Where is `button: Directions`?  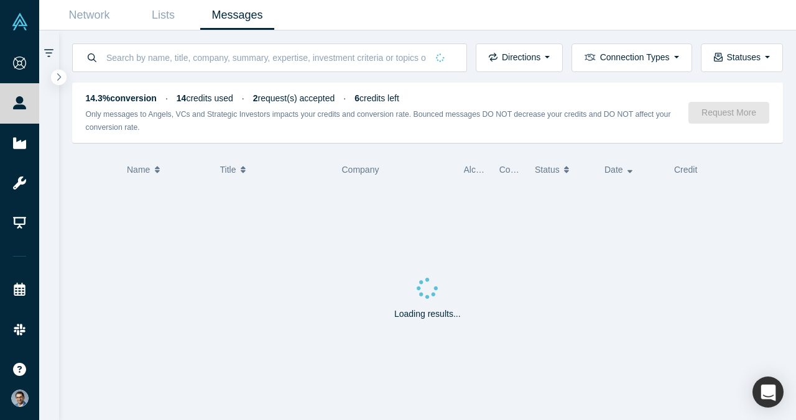 button: Directions is located at coordinates (519, 58).